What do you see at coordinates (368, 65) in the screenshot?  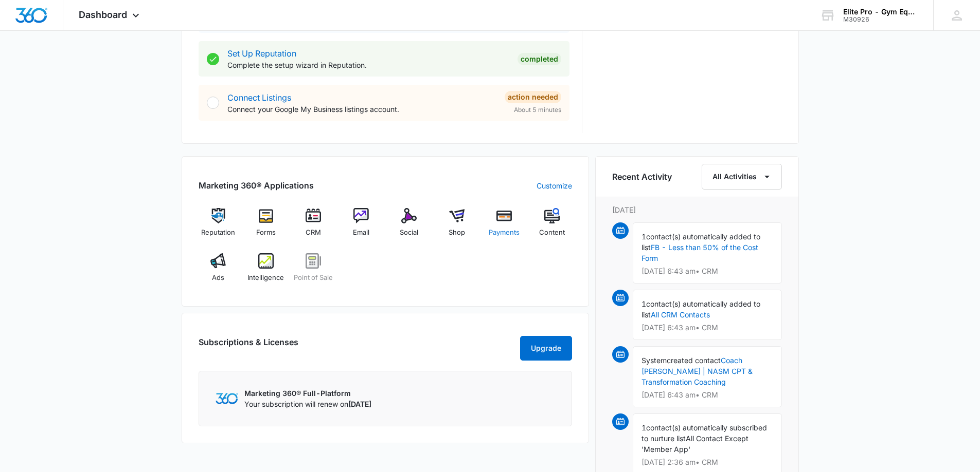 I see `p: Complete the setup wizard in Reputation.` at bounding box center [368, 65].